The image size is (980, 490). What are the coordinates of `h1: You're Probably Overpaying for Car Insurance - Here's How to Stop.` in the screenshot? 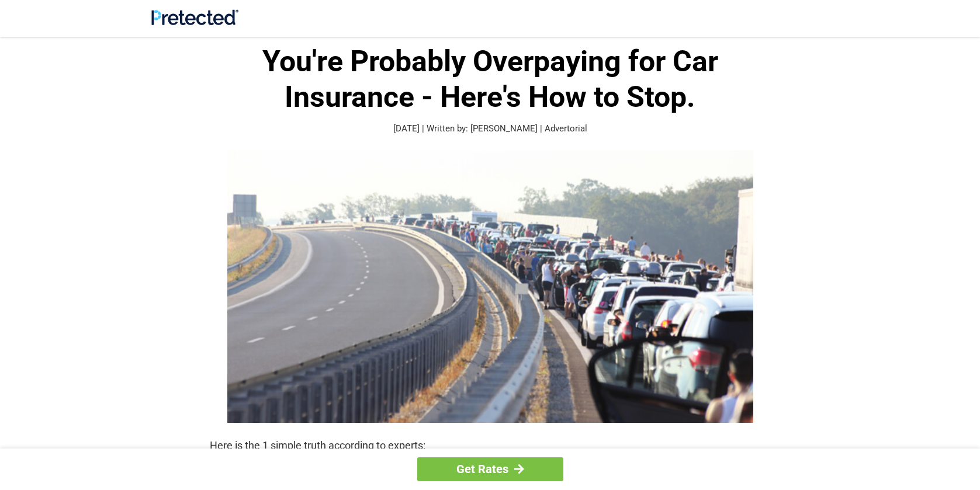 It's located at (490, 80).